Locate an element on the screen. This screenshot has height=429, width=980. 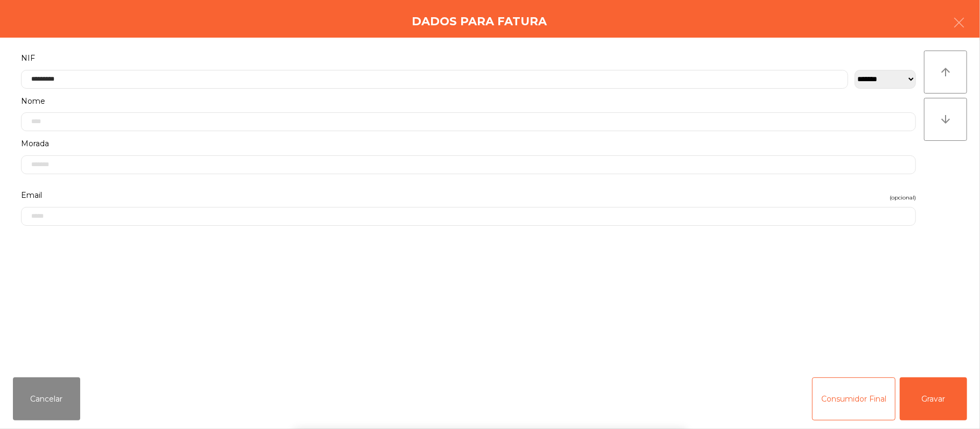
i: arrow_downward is located at coordinates (945, 120).